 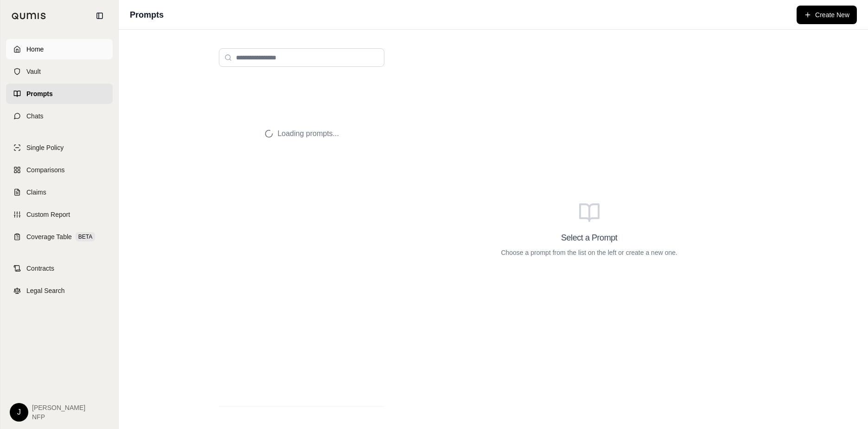 I want to click on span: BETA, so click(x=86, y=236).